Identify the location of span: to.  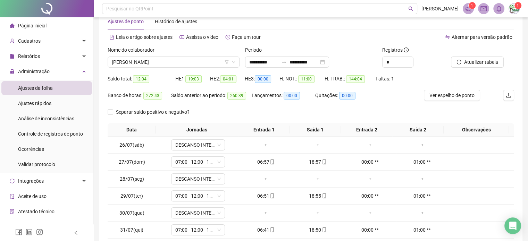
(284, 62).